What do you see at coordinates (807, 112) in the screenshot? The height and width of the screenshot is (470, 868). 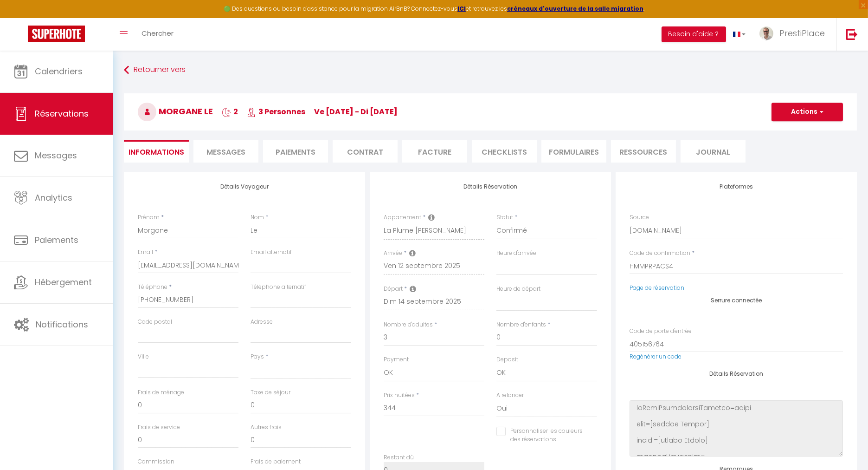 I see `button: Actions` at bounding box center [807, 112].